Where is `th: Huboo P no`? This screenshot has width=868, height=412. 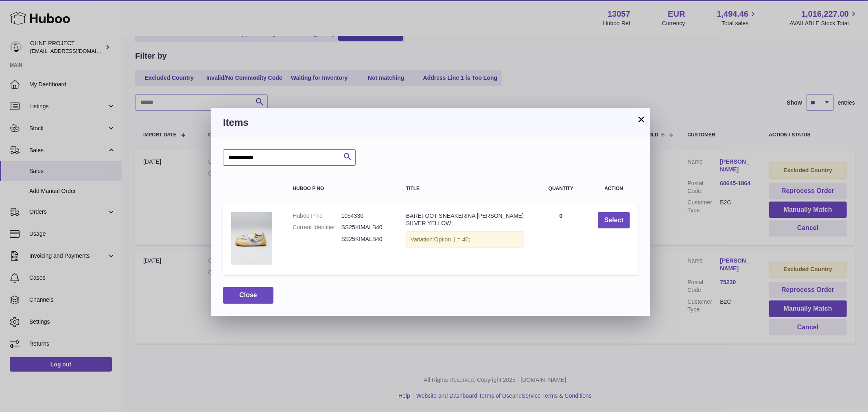 th: Huboo P no is located at coordinates (341, 188).